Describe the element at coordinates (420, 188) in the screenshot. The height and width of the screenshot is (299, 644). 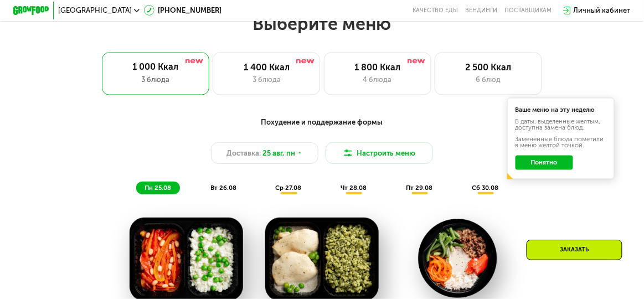
I see `span: пт 29.08` at that location.